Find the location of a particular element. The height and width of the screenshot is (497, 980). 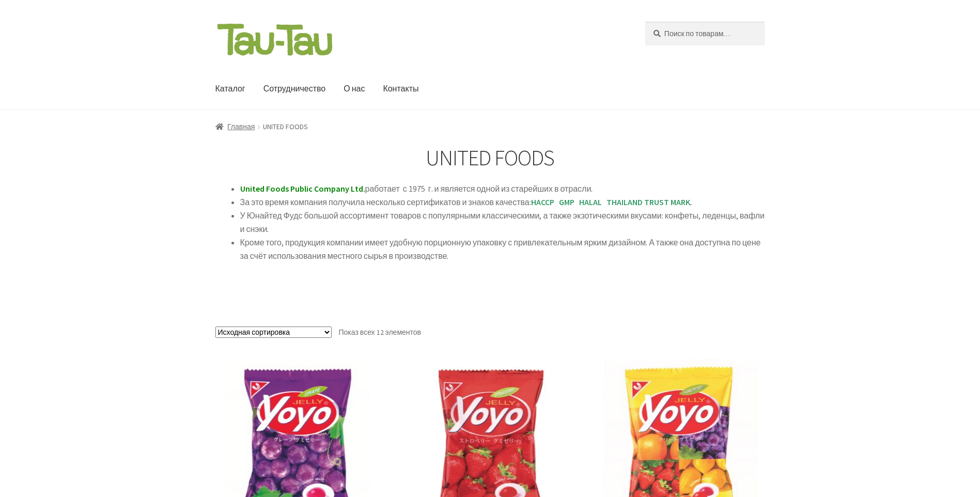

a: Каталог is located at coordinates (231, 89).